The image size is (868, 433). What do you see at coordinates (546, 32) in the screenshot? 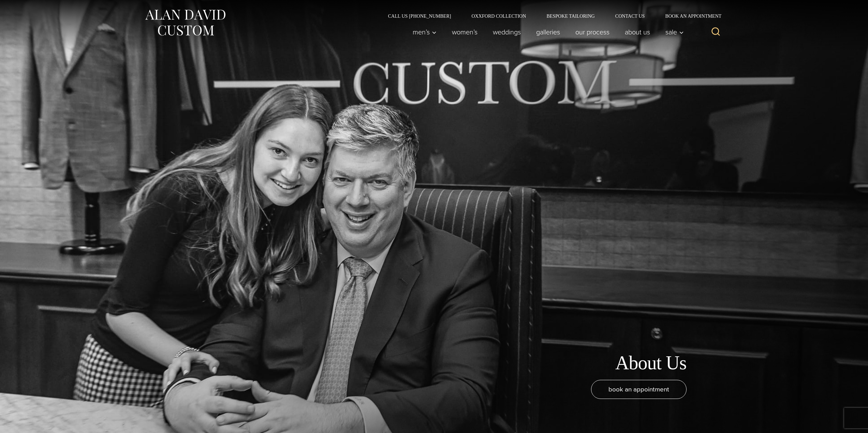
I see `nav: Primary Navigation` at bounding box center [546, 32].